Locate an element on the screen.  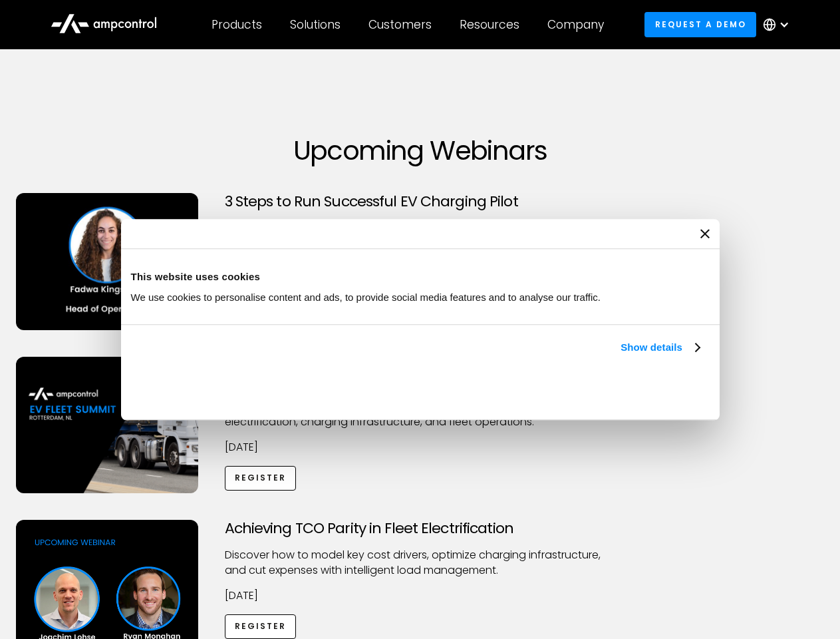
h3: Achieving TCO Parity in Fleet Electrification is located at coordinates (420, 529).